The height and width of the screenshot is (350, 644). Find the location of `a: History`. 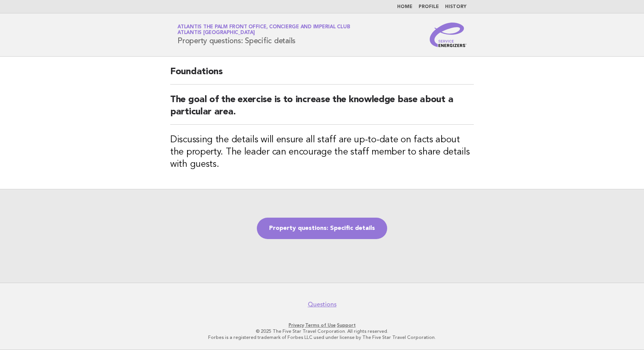

a: History is located at coordinates (456, 7).